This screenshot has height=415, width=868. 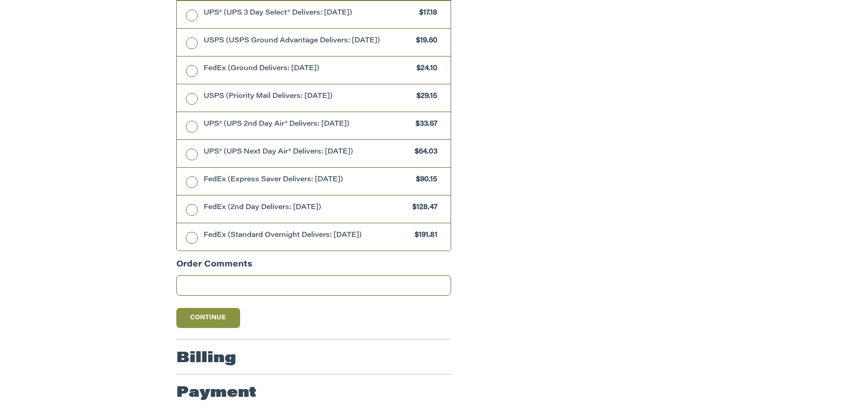 What do you see at coordinates (426, 13) in the screenshot?
I see `span: $17.18` at bounding box center [426, 13].